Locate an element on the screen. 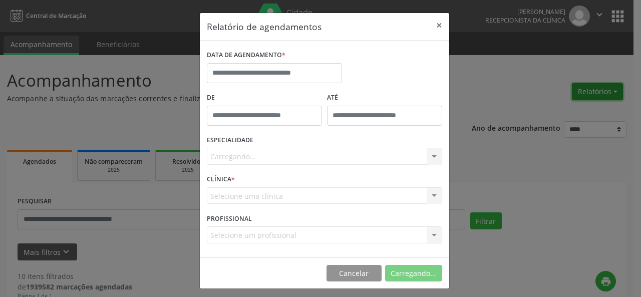 The width and height of the screenshot is (641, 297). label: De is located at coordinates (264, 98).